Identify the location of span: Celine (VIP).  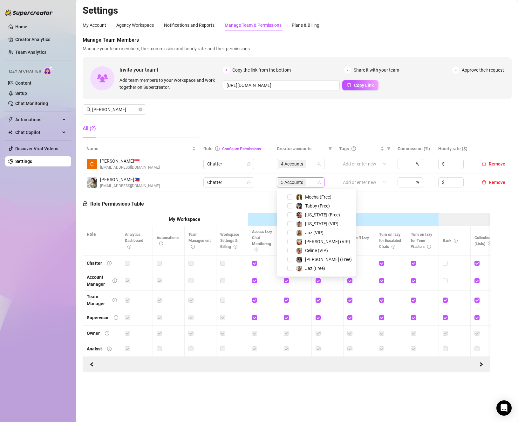
(317, 250).